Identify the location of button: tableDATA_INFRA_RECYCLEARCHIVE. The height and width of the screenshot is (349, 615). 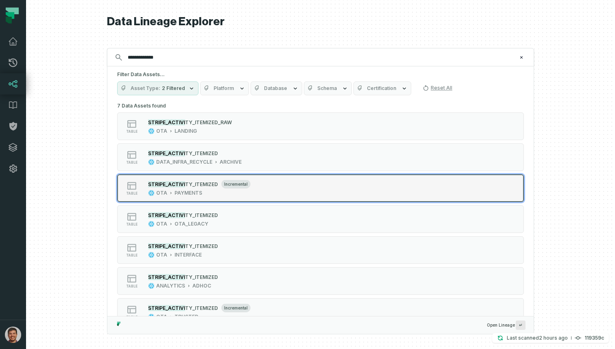
(321, 157).